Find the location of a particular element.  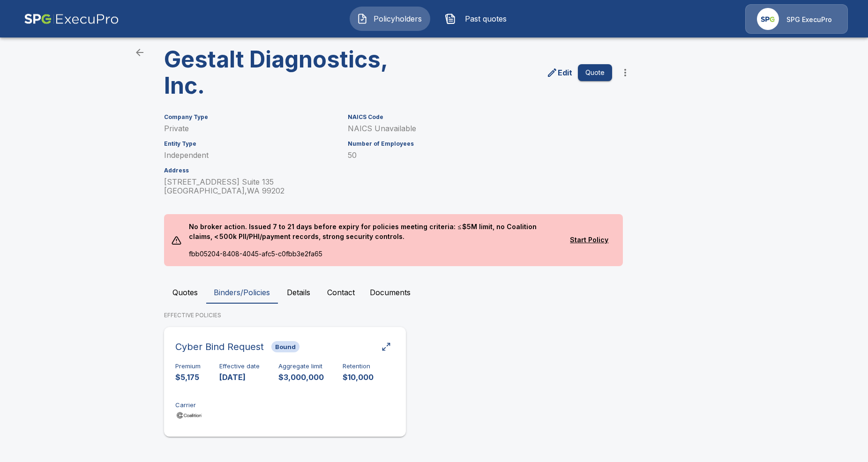

button: Past quotes IconPast quotes is located at coordinates (478, 19).